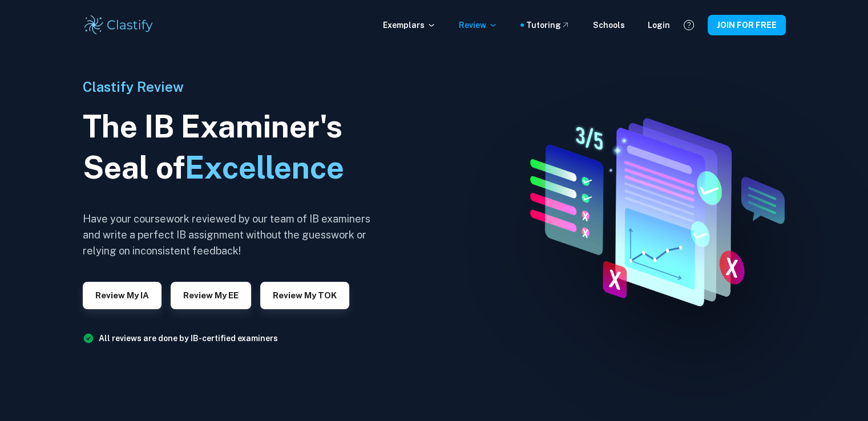  Describe the element at coordinates (210, 296) in the screenshot. I see `button: Review my EE` at that location.